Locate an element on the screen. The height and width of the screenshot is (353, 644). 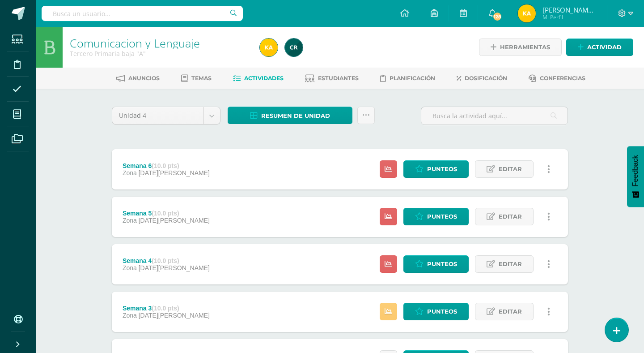
a: Actividades is located at coordinates (258, 78).